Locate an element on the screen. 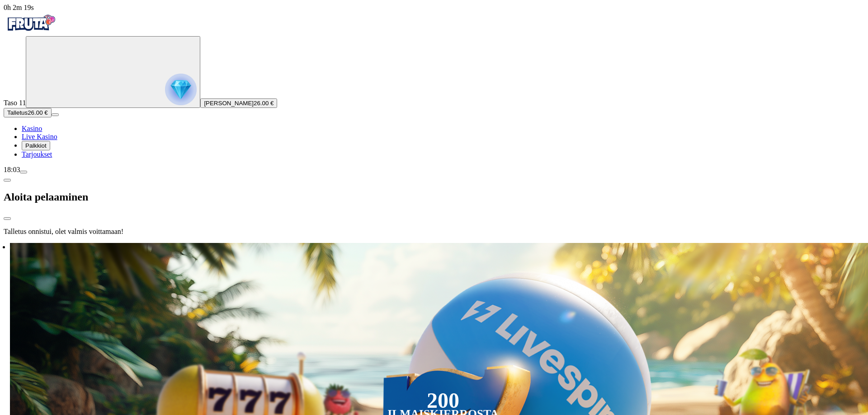 The image size is (868, 415). button: reward iconPalkkiot is located at coordinates (36, 145).